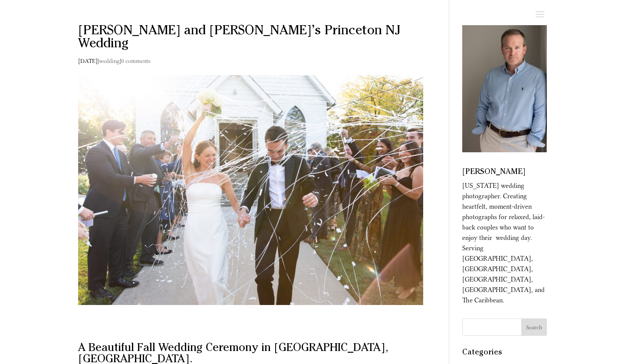  Describe the element at coordinates (534, 327) in the screenshot. I see `input: Search` at that location.